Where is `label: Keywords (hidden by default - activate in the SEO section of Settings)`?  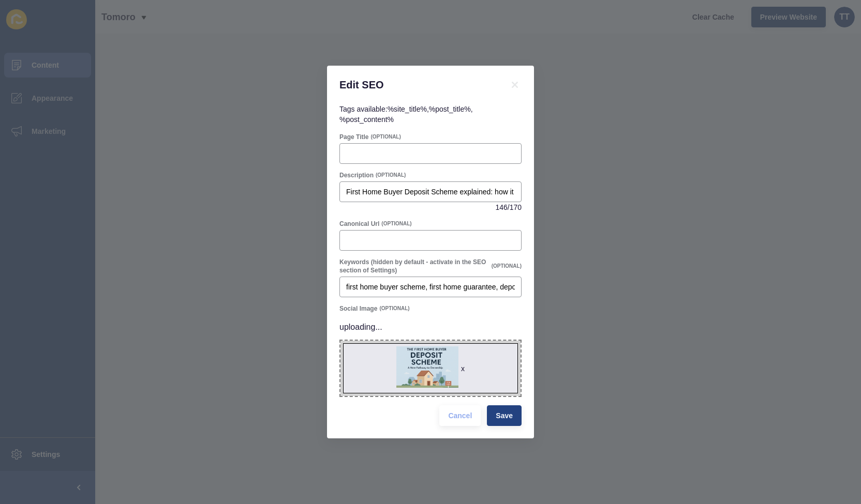
label: Keywords (hidden by default - activate in the SEO section of Settings) is located at coordinates (414, 266).